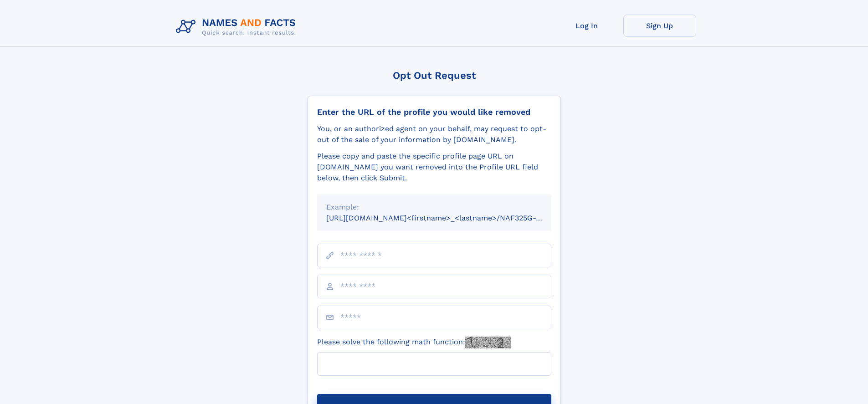 Image resolution: width=868 pixels, height=404 pixels. What do you see at coordinates (238, 27) in the screenshot?
I see `img: Logo Names and Facts` at bounding box center [238, 27].